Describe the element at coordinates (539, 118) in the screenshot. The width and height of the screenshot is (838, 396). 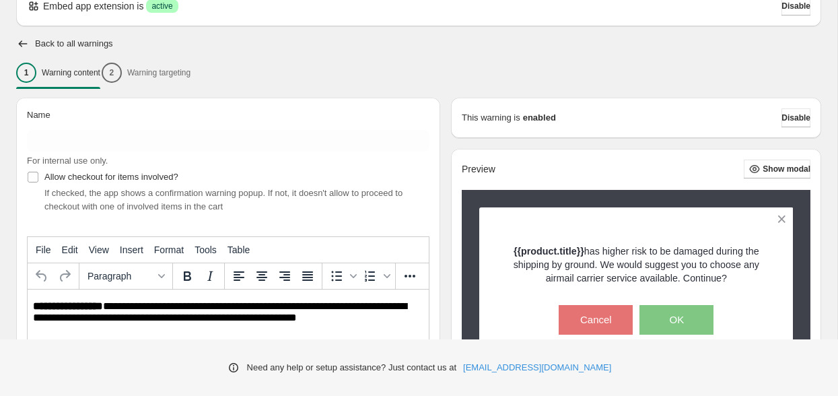
I see `strong: enabled` at that location.